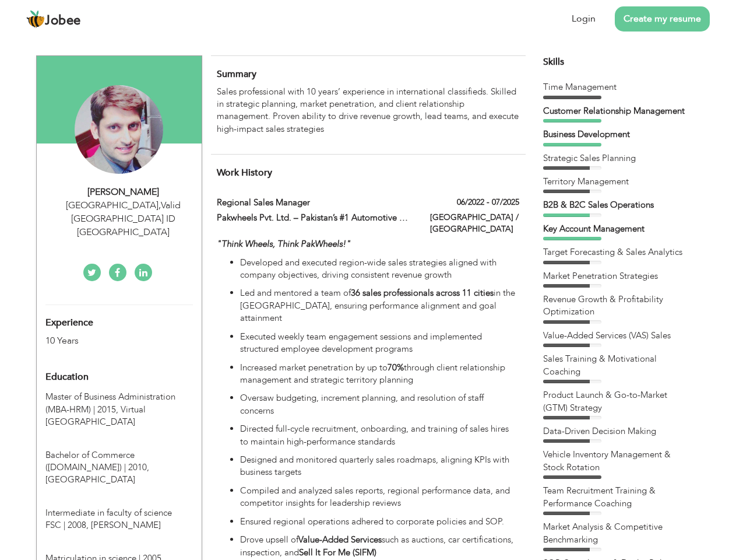  What do you see at coordinates (380, 373) in the screenshot?
I see `p: Increased market penetration by up to through client relationship management and strategic territ...` at bounding box center [380, 373].